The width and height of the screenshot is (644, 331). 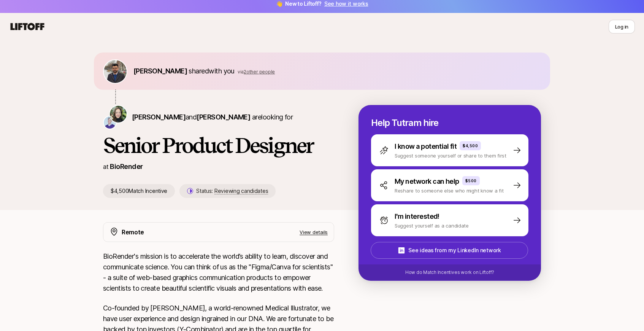 I want to click on p: $4,500 Match Incentive, so click(x=139, y=191).